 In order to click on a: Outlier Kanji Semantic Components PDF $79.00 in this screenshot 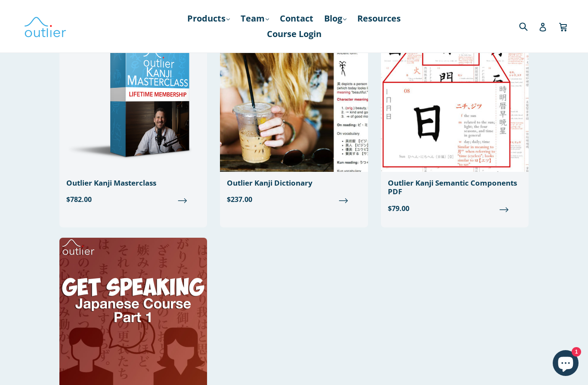, I will do `click(454, 122)`.